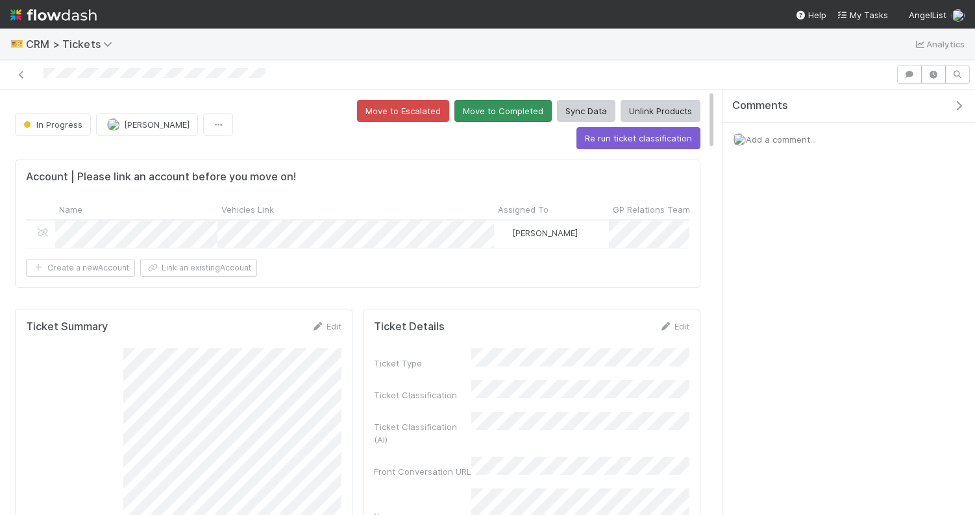 The image size is (975, 515). Describe the element at coordinates (660, 111) in the screenshot. I see `button: Unlink Products` at that location.